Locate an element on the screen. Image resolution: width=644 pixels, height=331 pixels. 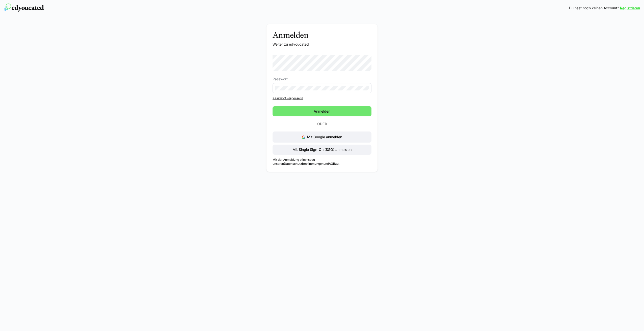
span: Mit Google anmelden is located at coordinates (324, 137).